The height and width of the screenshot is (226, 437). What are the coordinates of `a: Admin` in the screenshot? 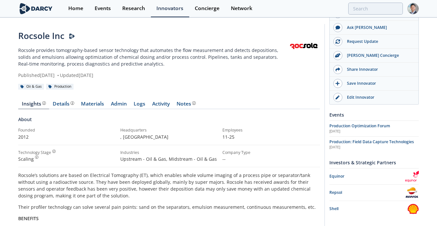 It's located at (119, 105).